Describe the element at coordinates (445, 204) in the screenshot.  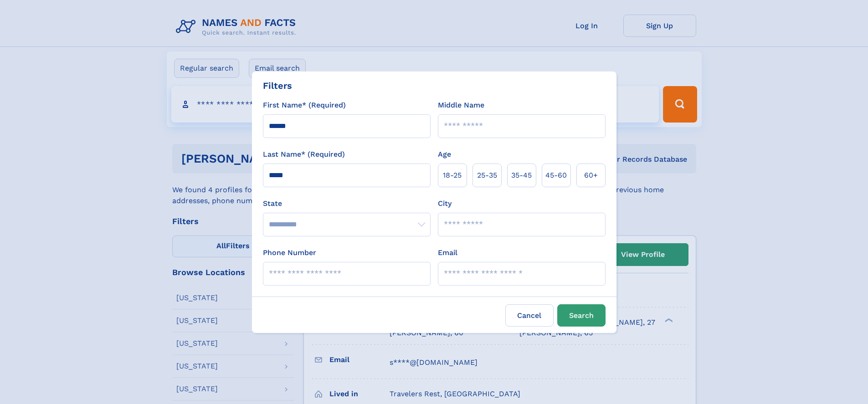
I see `label: City` at that location.